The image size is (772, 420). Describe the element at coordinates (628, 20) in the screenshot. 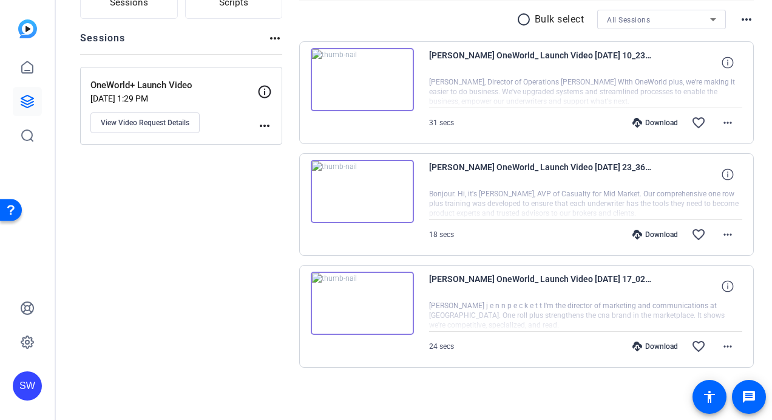

I see `span: All Sessions` at that location.